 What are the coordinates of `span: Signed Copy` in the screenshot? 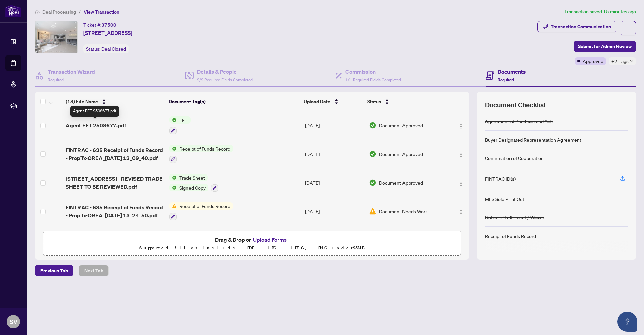 It's located at (192, 188).